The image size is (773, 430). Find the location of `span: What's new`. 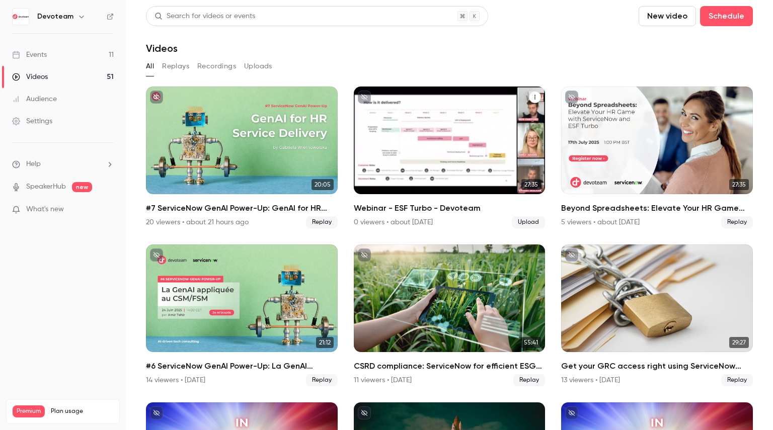

span: What's new is located at coordinates (45, 209).